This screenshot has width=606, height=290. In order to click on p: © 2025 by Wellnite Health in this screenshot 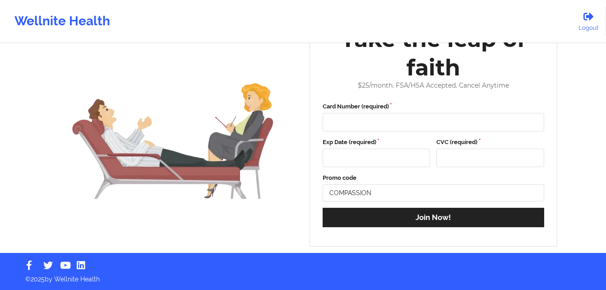, I will do `click(303, 276)`.